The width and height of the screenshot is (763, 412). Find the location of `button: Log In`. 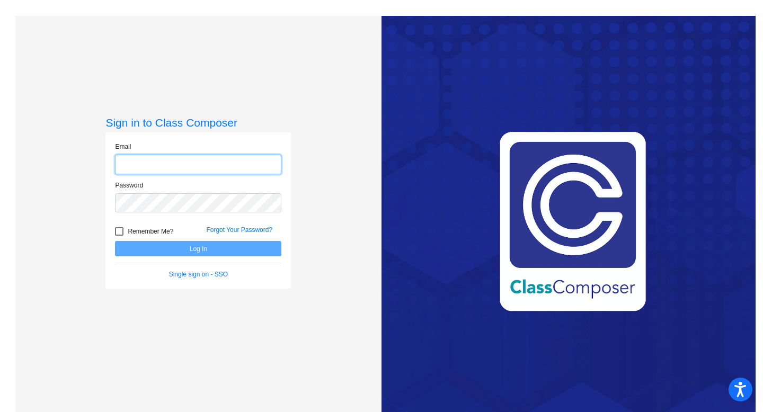

button: Log In is located at coordinates (198, 248).